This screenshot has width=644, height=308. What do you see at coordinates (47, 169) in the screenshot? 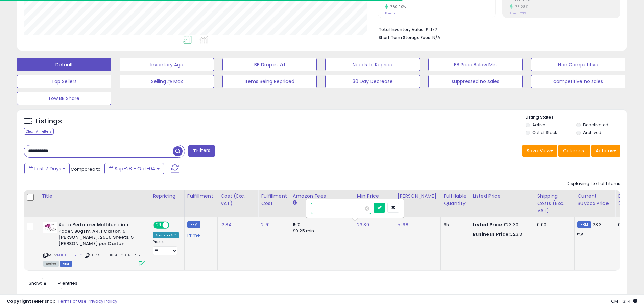
I see `button: Last 7 Days` at bounding box center [47, 169].